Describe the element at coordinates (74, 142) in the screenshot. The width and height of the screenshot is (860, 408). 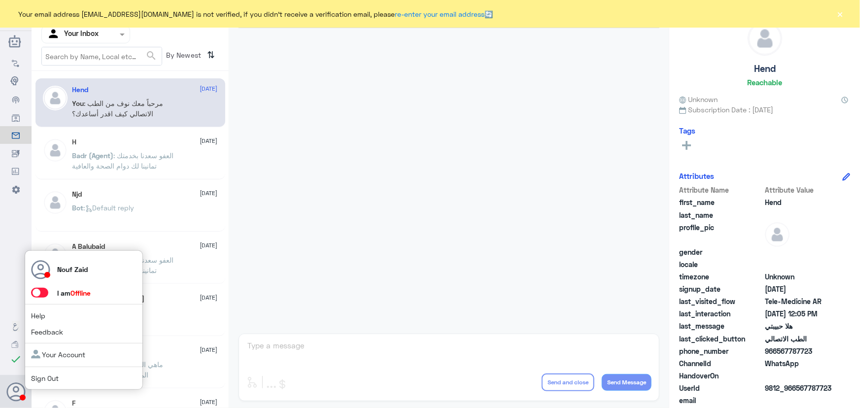
I see `h5: H` at that location.